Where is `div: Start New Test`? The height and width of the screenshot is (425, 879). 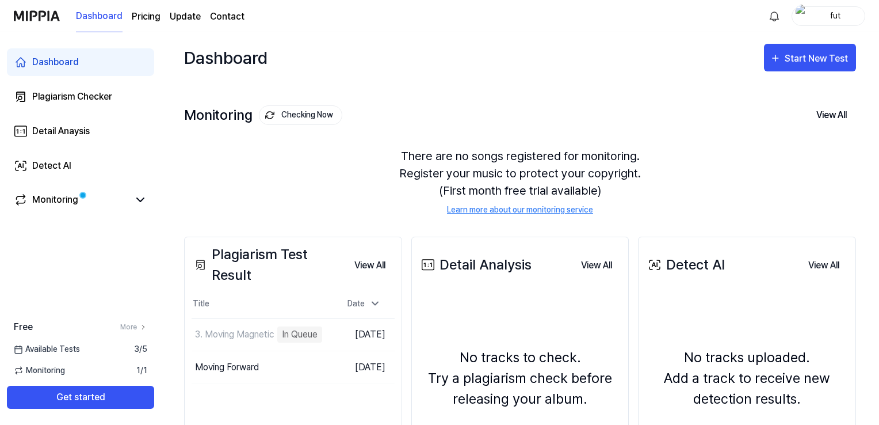
div: Start New Test is located at coordinates (818, 59).